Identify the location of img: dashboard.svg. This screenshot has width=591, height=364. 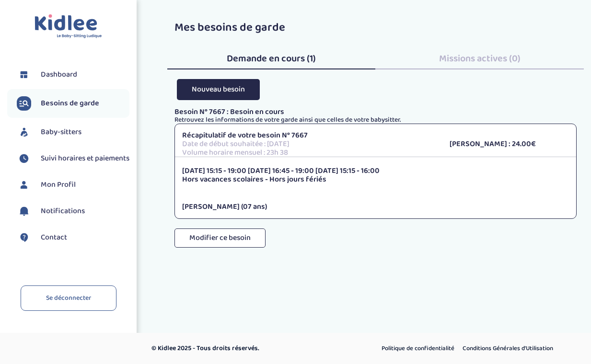
(24, 75).